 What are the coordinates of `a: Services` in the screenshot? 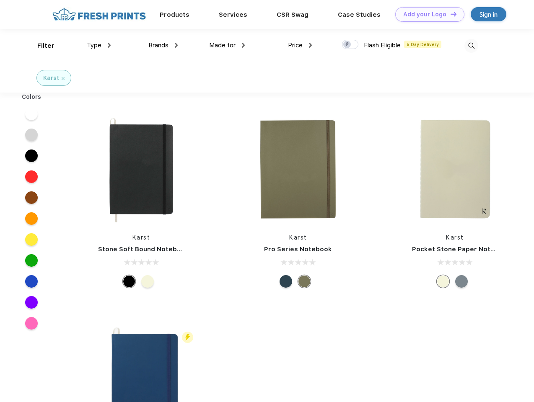 It's located at (233, 15).